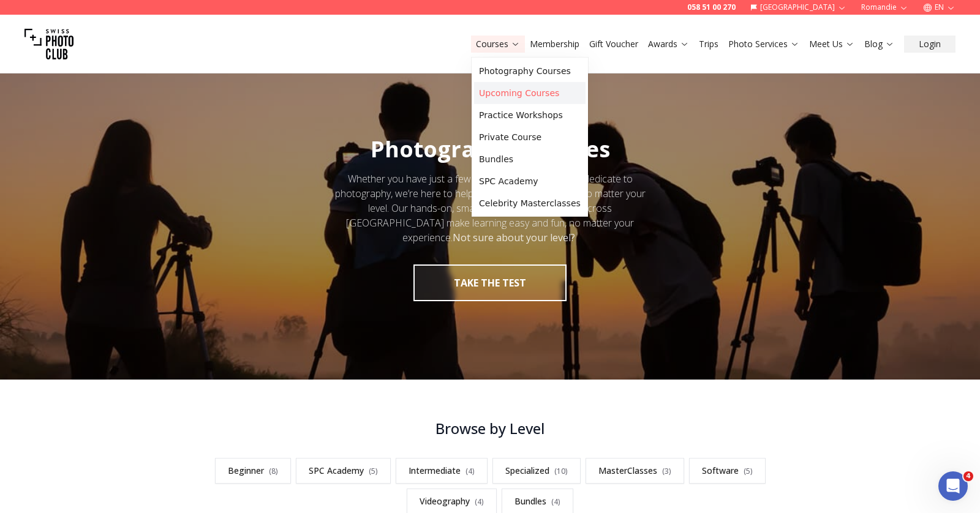 The height and width of the screenshot is (513, 980). I want to click on a: SPC Academy, so click(530, 181).